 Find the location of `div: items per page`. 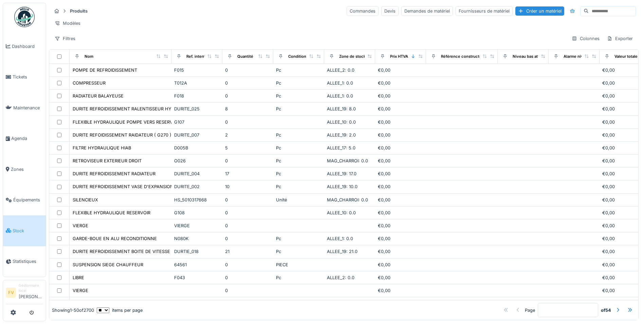

div: items per page is located at coordinates (119, 310).